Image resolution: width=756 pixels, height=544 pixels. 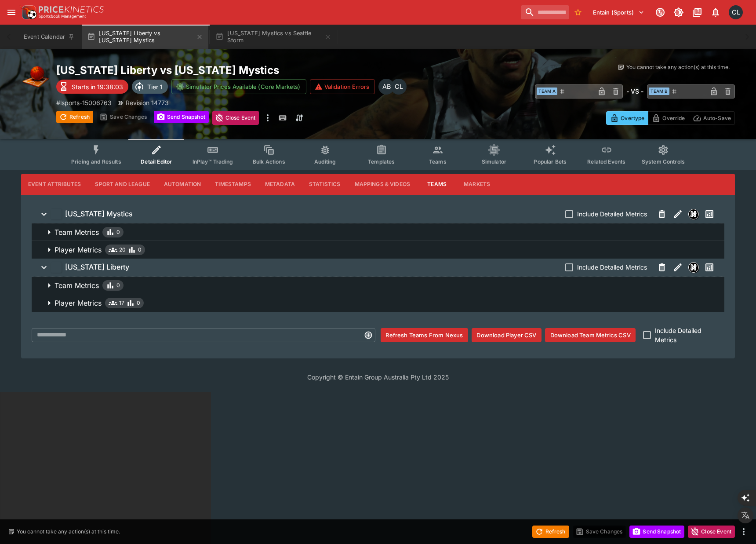 I want to click on button: Connected to PK, so click(x=660, y=12).